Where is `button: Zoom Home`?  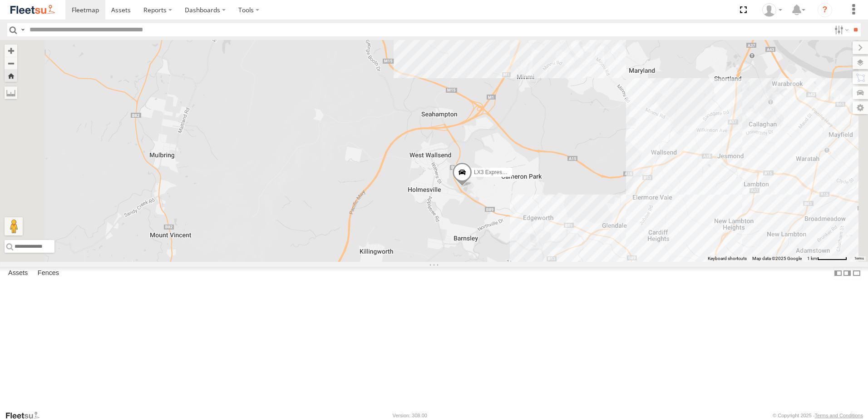
button: Zoom Home is located at coordinates (11, 76).